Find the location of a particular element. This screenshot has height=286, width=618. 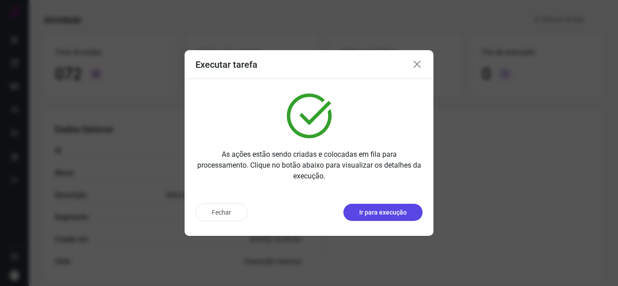

button: Fechar is located at coordinates (221, 213).